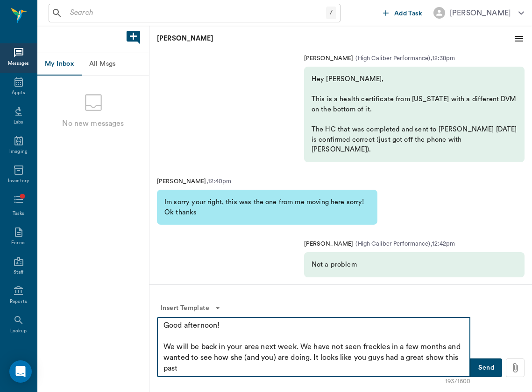 Image resolution: width=532 pixels, height=392 pixels. Describe the element at coordinates (102, 65) in the screenshot. I see `button: All Msgs` at that location.